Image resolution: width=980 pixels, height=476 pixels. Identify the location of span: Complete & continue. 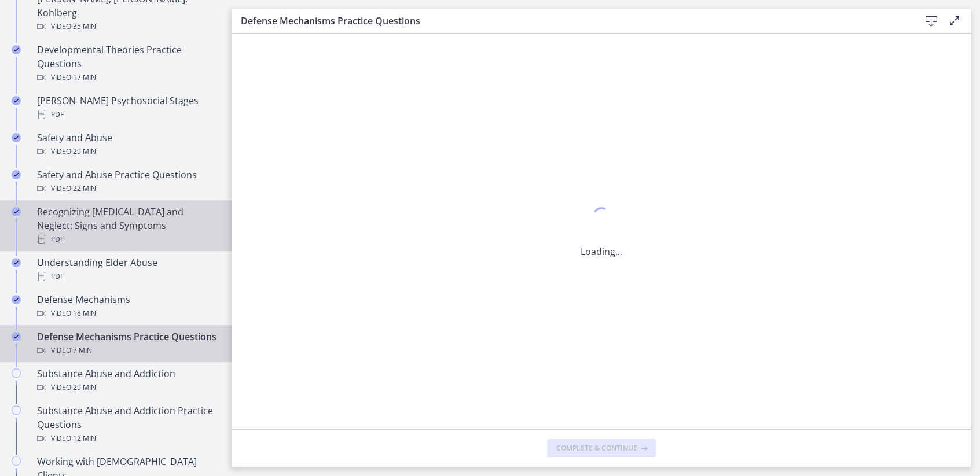
(597, 448).